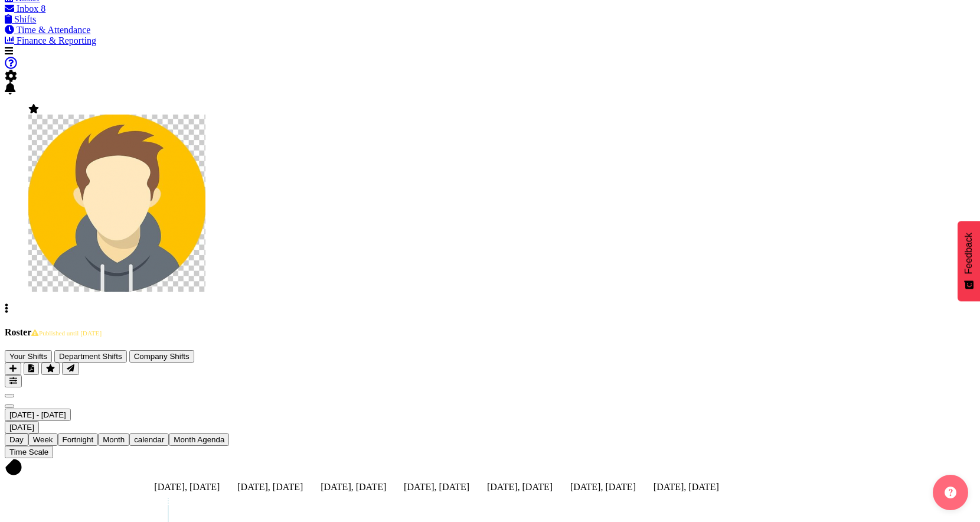 The image size is (980, 522). I want to click on button: Filter Shifts, so click(13, 381).